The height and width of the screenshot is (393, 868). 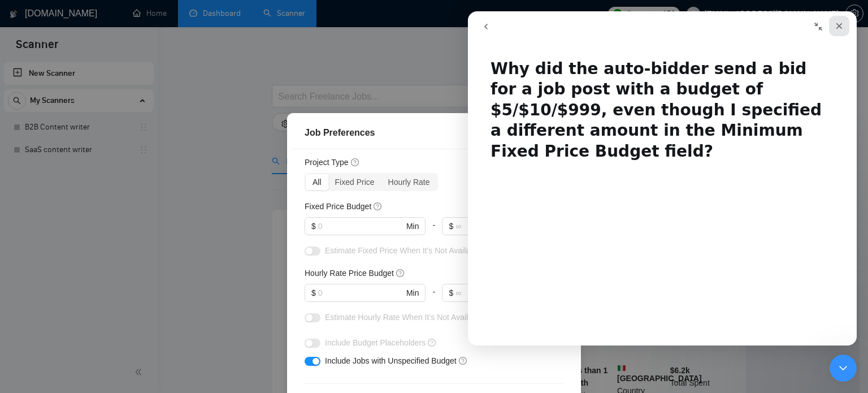 I want to click on div: Close, so click(x=371, y=15).